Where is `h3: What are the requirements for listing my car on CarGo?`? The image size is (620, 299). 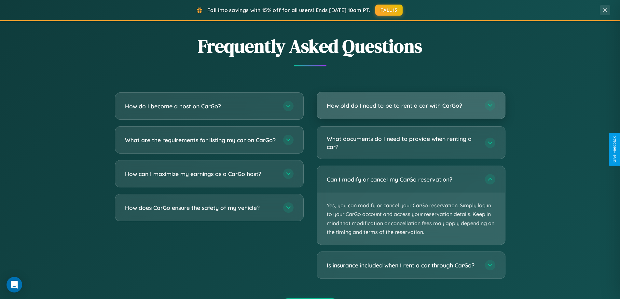
h3: What are the requirements for listing my car on CarGo? is located at coordinates (201, 140).